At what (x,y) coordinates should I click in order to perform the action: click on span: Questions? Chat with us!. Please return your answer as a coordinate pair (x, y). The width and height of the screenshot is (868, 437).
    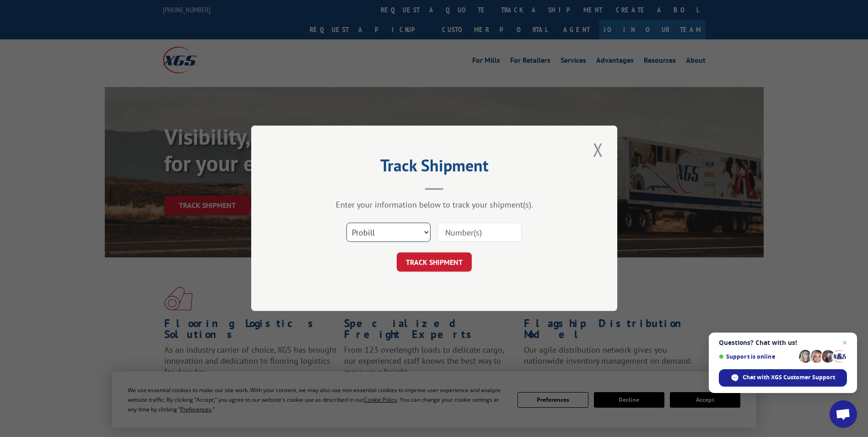
    Looking at the image, I should click on (783, 343).